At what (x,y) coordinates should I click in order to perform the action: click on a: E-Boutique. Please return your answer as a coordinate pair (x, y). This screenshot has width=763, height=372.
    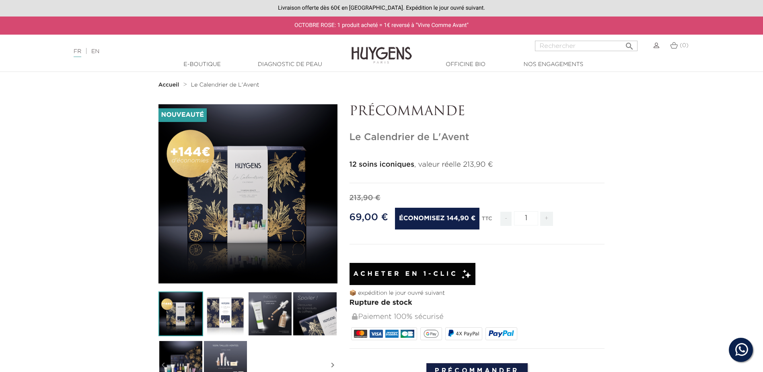
    Looking at the image, I should click on (202, 64).